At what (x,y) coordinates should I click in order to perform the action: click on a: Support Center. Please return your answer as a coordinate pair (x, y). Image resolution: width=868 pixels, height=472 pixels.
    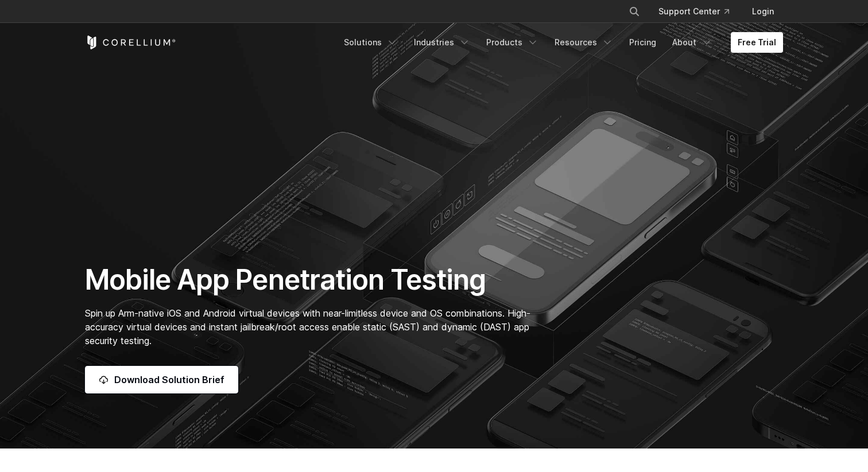
    Looking at the image, I should click on (693, 12).